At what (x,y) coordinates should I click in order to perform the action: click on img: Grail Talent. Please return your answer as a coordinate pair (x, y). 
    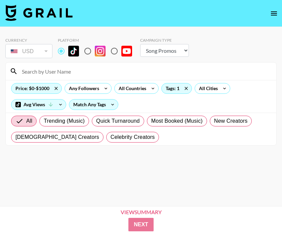
    Looking at the image, I should click on (39, 13).